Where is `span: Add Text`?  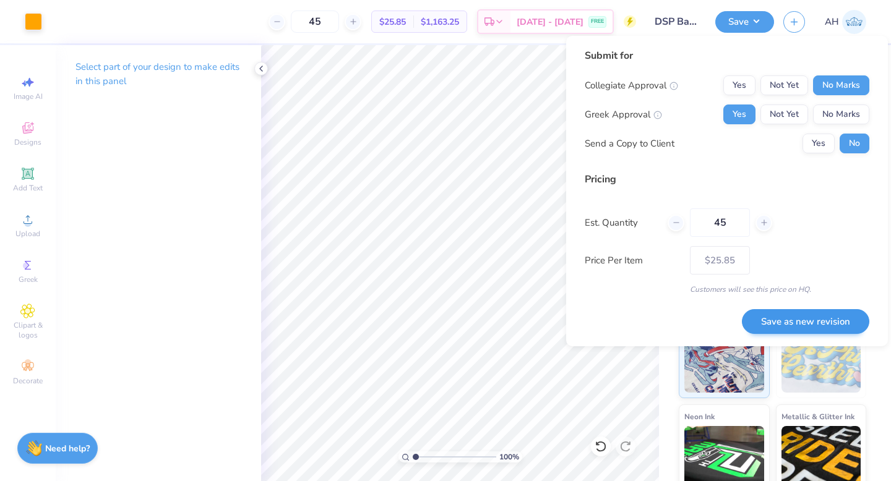
span: Add Text is located at coordinates (28, 188).